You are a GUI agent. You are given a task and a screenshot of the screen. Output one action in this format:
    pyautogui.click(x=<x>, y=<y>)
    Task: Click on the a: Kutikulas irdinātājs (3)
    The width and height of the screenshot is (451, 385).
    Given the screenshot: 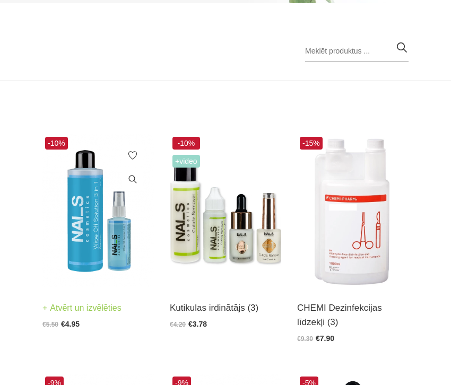 What is the action you would take?
    pyautogui.click(x=225, y=308)
    